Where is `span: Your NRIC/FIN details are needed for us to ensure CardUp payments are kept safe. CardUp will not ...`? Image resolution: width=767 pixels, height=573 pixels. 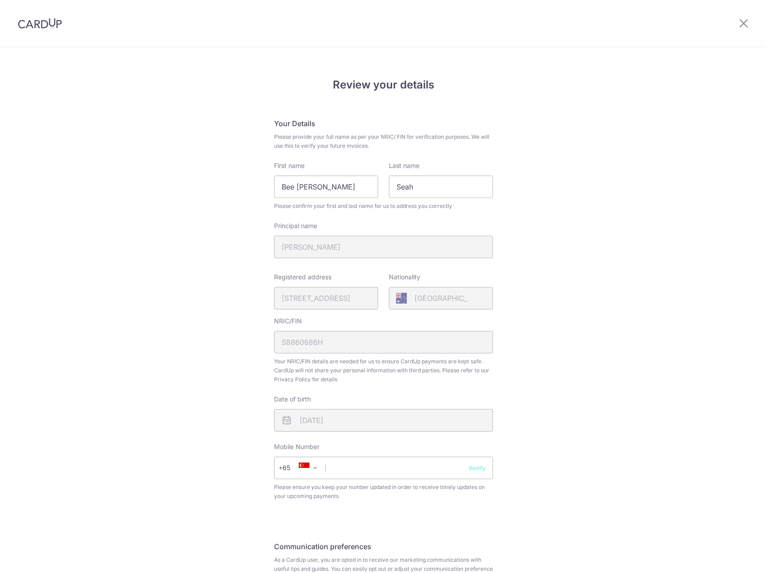
span: Your NRIC/FIN details are needed for us to ensure CardUp payments are kept safe. CardUp will not ... is located at coordinates (384, 370).